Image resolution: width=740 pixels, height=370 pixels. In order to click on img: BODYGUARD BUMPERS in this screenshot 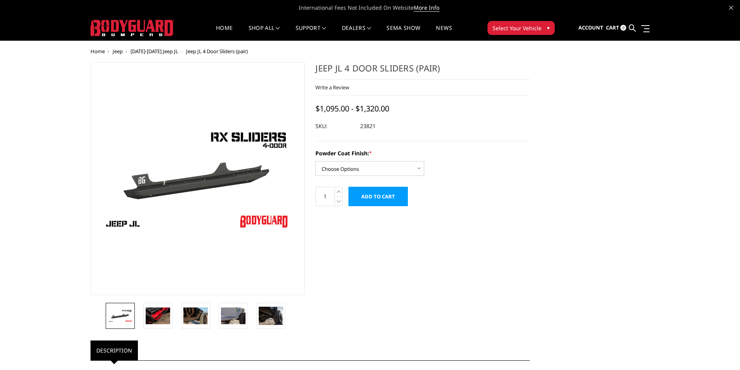, I will do `click(132, 28)`.